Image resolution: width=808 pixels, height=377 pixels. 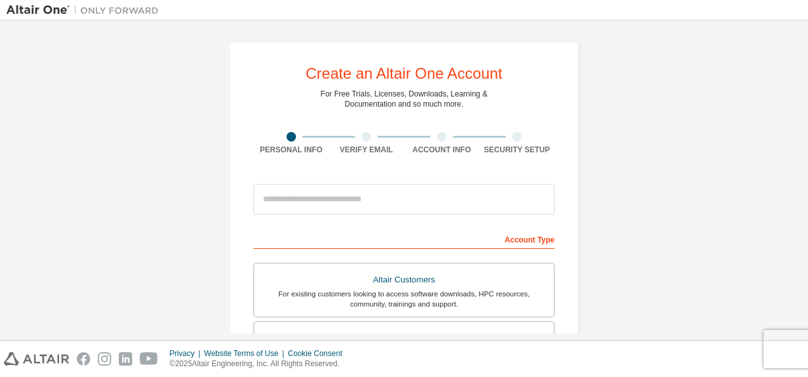 What do you see at coordinates (149, 359) in the screenshot?
I see `img: youtube.svg` at bounding box center [149, 359].